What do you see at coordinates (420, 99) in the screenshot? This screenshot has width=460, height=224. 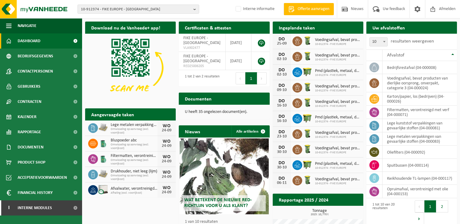 I see `td: karton/papier, los (bedrijven) (04-000026)` at bounding box center [420, 99].